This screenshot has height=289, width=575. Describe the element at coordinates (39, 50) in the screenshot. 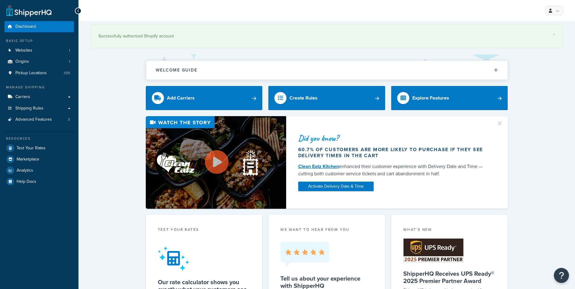

I see `li: Websites` at that location.